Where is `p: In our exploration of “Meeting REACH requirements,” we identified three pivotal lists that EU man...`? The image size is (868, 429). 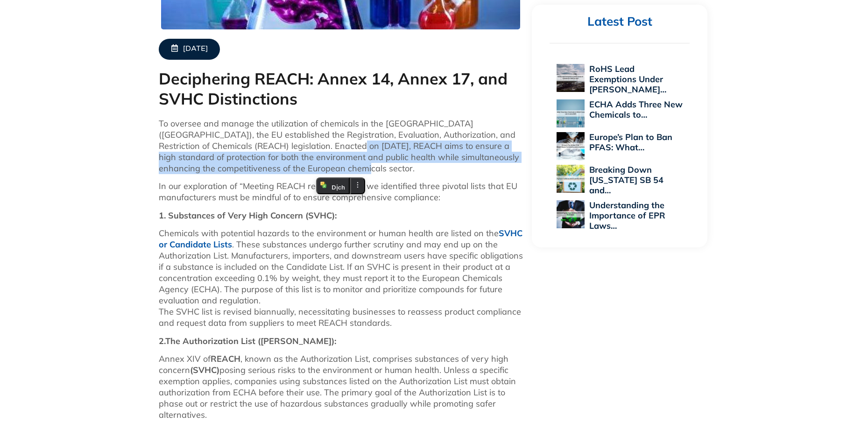 p: In our exploration of “Meeting REACH requirements,” we identified three pivotal lists that EU man... is located at coordinates (341, 192).